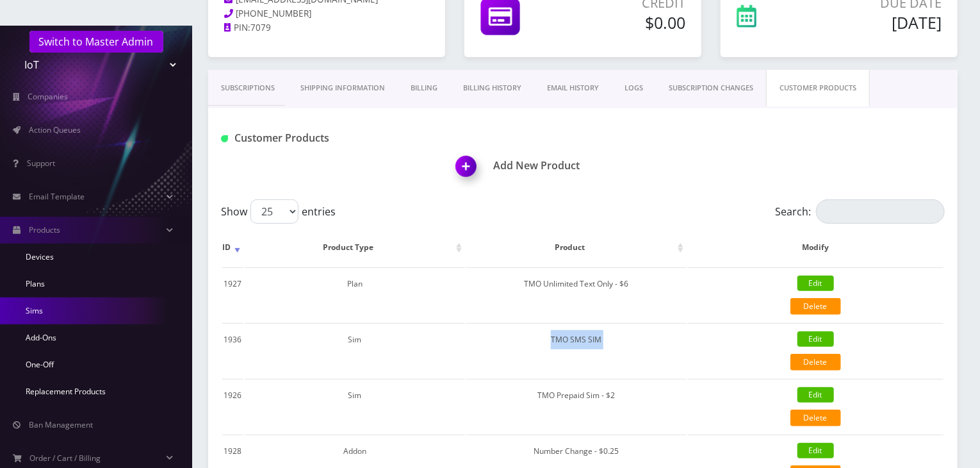 This screenshot has width=980, height=468. I want to click on h1: Add New Product, so click(707, 166).